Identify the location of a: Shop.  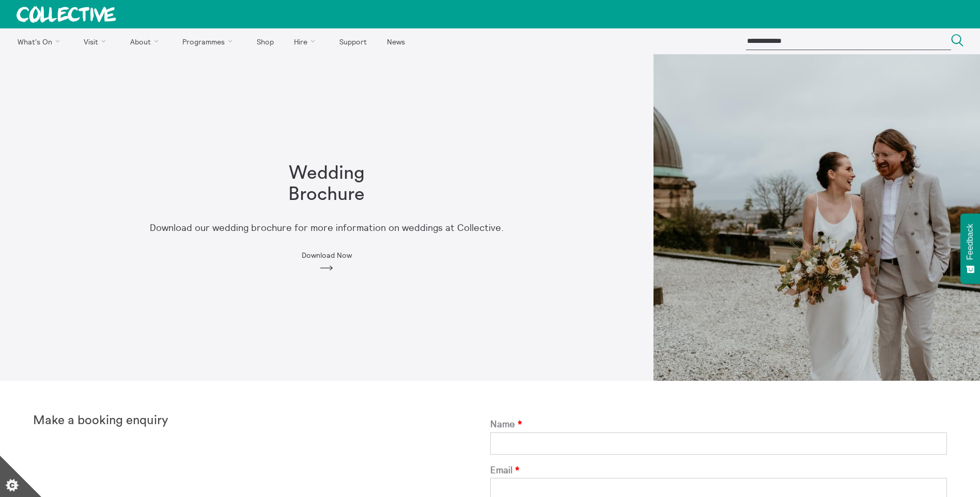
(265, 42).